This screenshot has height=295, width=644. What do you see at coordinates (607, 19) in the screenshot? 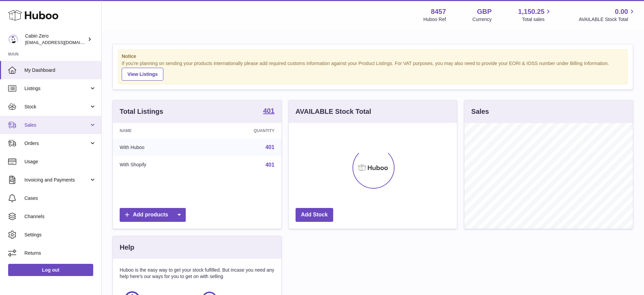
I see `span: AVAILABLE Stock Total` at bounding box center [607, 19].